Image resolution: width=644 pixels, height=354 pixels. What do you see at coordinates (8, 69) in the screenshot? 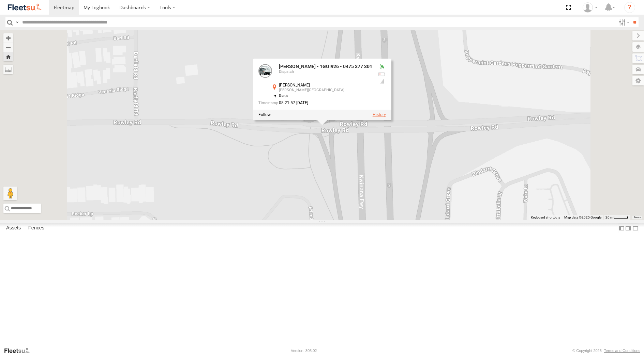
I see `label: Measure` at bounding box center [8, 69].